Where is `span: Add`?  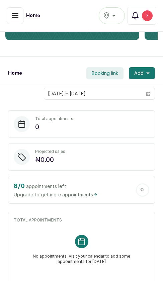 span: Add is located at coordinates (139, 73).